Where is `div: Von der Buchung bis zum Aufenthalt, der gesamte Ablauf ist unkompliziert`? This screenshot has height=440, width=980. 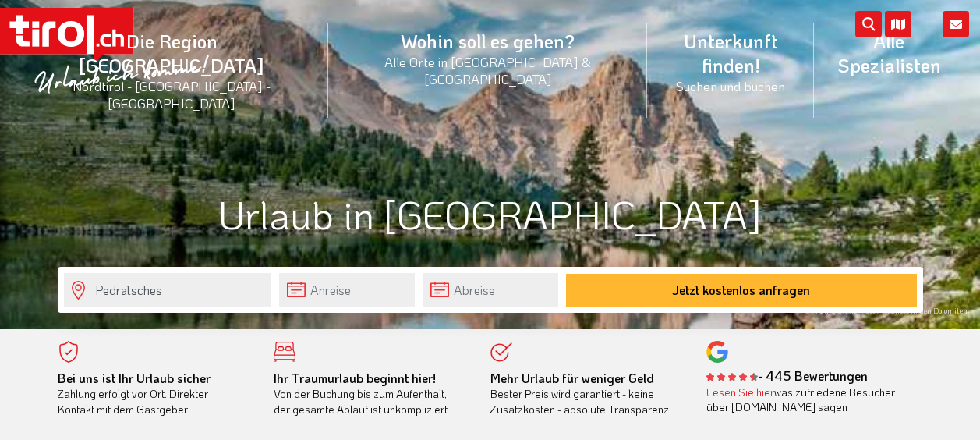
div: Von der Buchung bis zum Aufenthalt, der gesamte Ablauf ist unkompliziert is located at coordinates (370, 394).